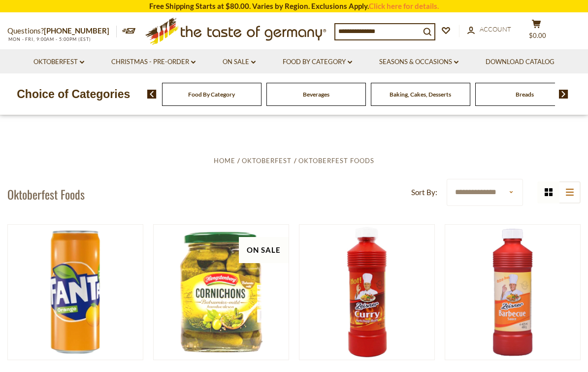 The width and height of the screenshot is (588, 372). I want to click on img: Zeisner Barbecue Sauce, extra hot, 17.5 oz, so click(512, 292).